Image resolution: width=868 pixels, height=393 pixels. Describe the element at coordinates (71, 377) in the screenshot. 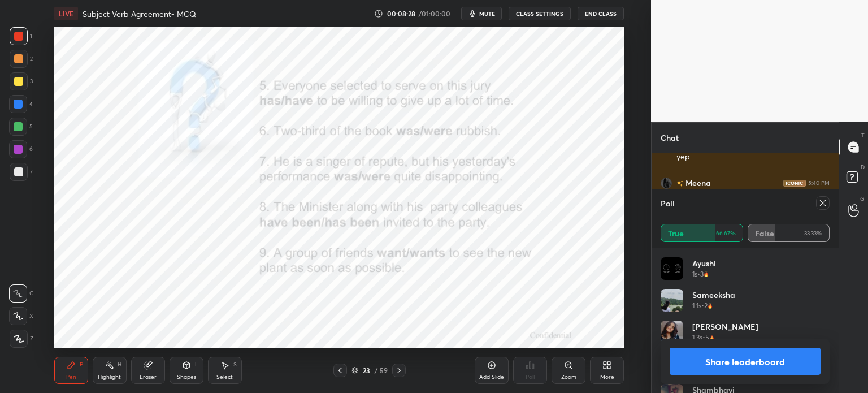

I see `div: Pen` at that location.